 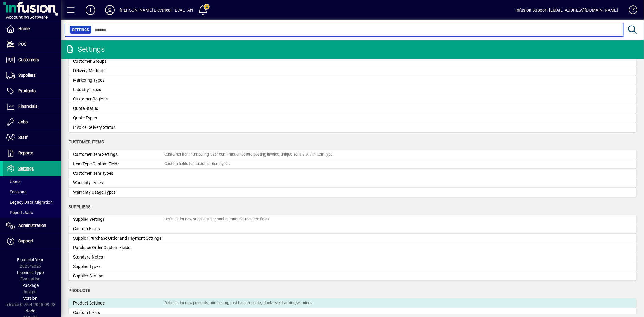 What do you see at coordinates (352, 108) in the screenshot?
I see `a: Quote Status` at bounding box center [352, 108].